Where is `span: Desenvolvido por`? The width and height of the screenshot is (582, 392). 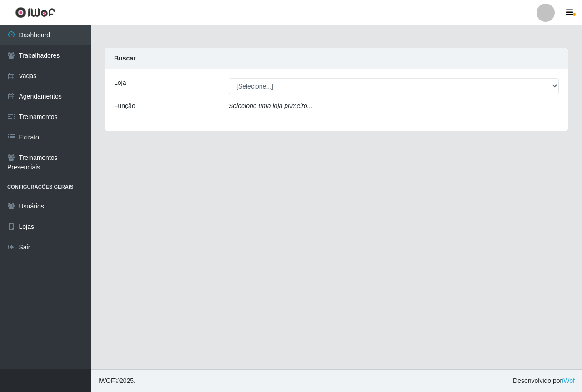 span: Desenvolvido por is located at coordinates (544, 380).